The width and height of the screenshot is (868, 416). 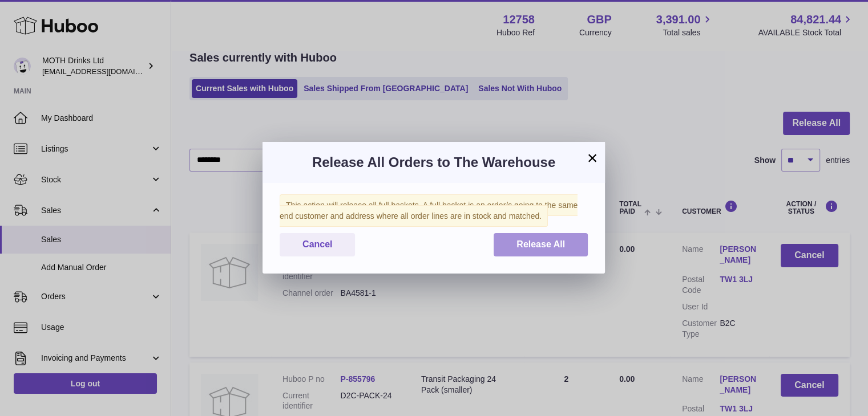 What do you see at coordinates (434, 162) in the screenshot?
I see `h3: Release All Orders to The Warehouse` at bounding box center [434, 162].